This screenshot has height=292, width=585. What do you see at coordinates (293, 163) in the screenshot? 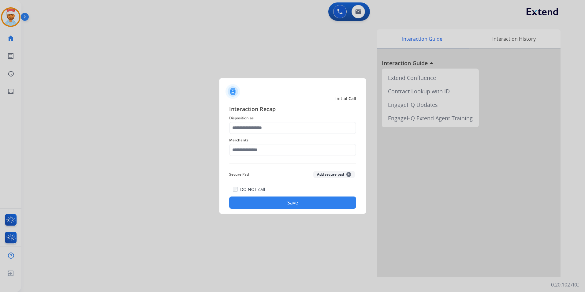
I see `img: contact-recap-line.svg` at bounding box center [293, 163].